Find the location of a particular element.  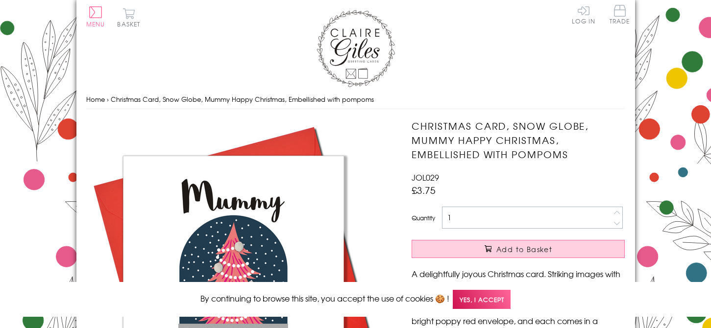

button: Add to Basket is located at coordinates (518, 249).